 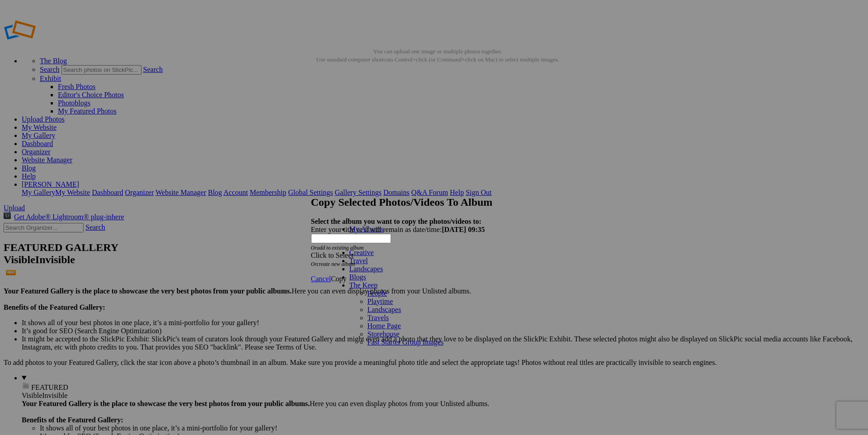 What do you see at coordinates (396, 221) in the screenshot?
I see `strong: Select the album you want to copy the photos/videos to:` at bounding box center [396, 221].